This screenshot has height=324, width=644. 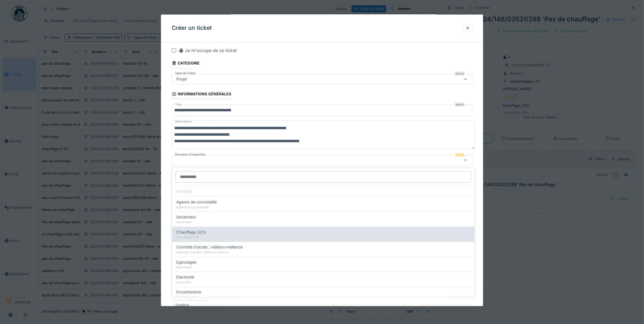 What do you see at coordinates (323, 222) in the screenshot?
I see `div: Ascenseur` at bounding box center [323, 222].